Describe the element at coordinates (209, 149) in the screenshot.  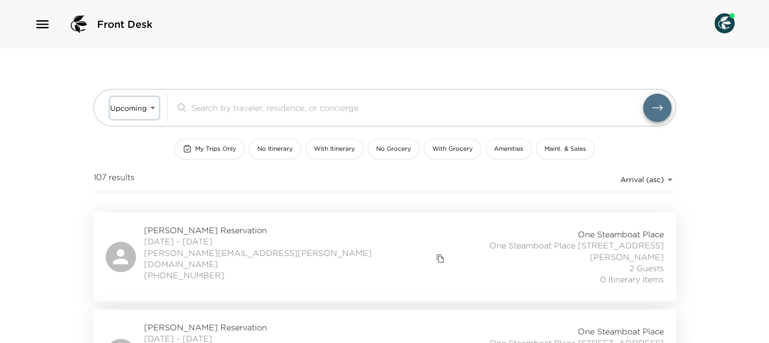
I see `button: My Trips Only` at that location.